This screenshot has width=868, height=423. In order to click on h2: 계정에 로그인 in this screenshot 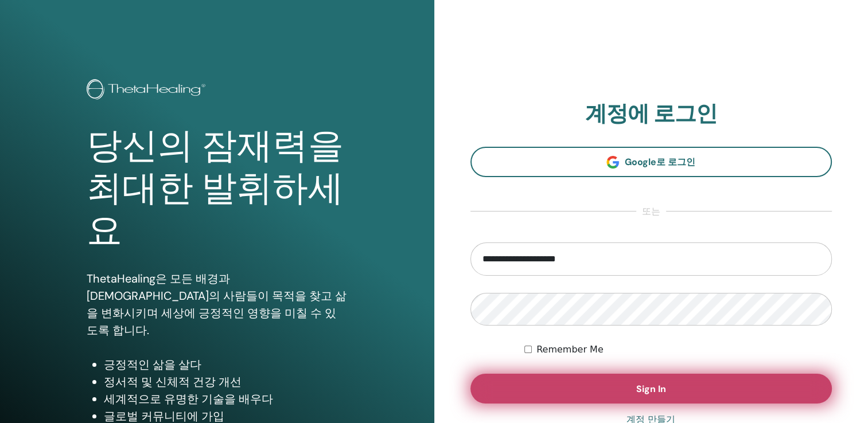, I will do `click(651, 114)`.